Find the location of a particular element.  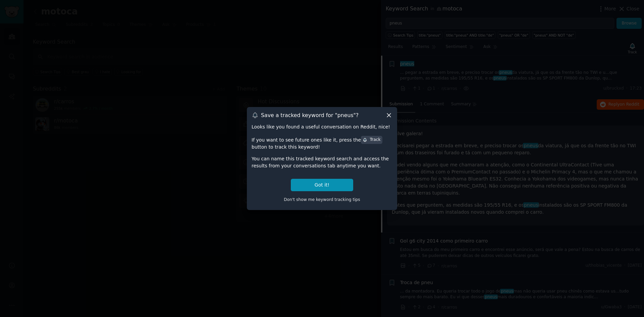

div: If you want to see future ones like it, press the button to track this keyword! is located at coordinates (322, 143).